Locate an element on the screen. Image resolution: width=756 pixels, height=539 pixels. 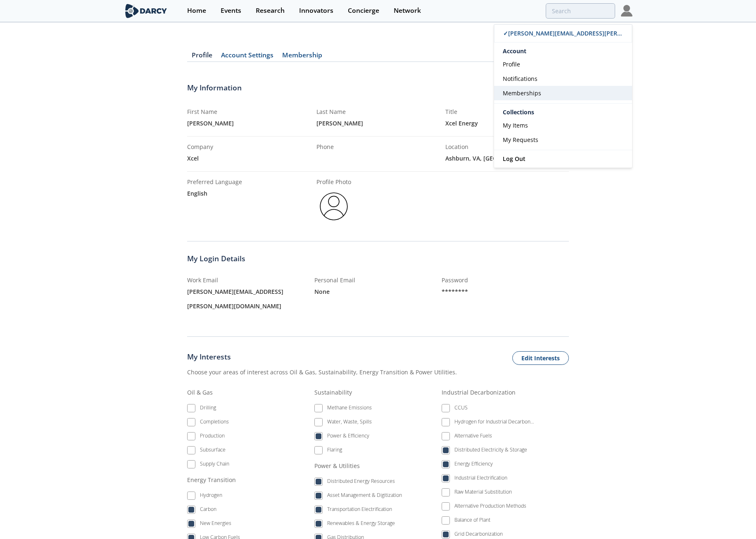
div: Company is located at coordinates (249, 146).